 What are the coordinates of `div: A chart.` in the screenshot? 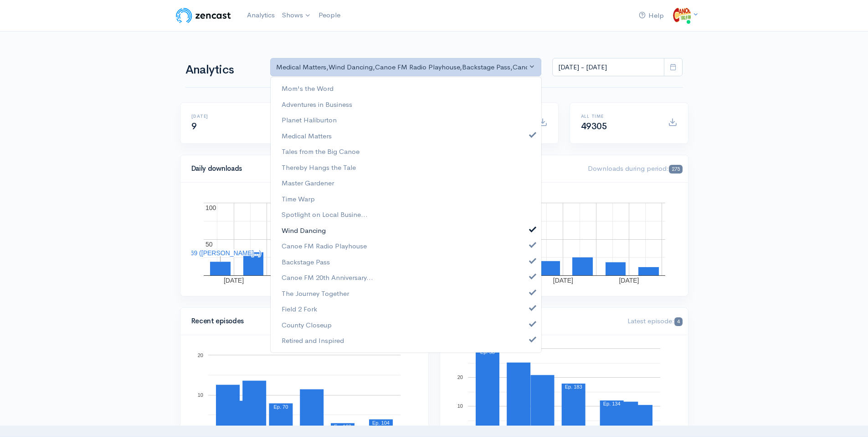 It's located at (434, 239).